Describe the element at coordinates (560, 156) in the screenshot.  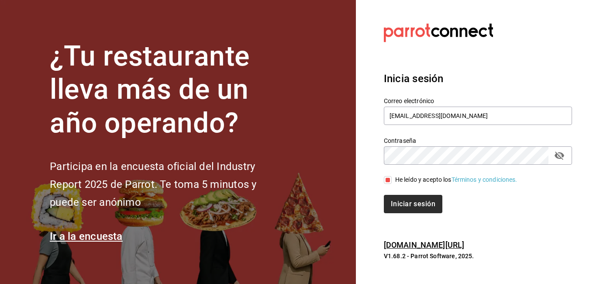
I see `button: passwordField` at that location.